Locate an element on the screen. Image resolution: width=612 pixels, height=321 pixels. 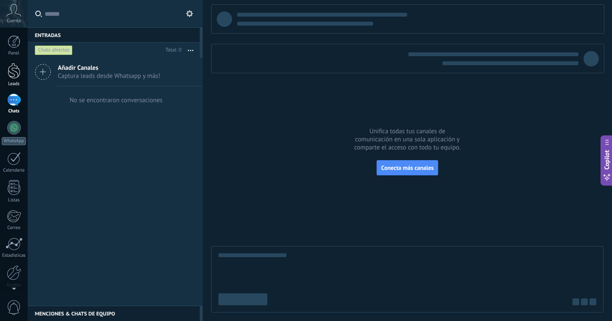
div: WhatsApp is located at coordinates (14, 141).